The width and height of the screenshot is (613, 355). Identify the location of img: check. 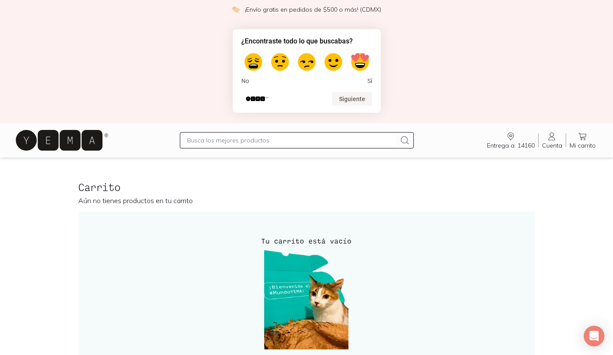
(236, 9).